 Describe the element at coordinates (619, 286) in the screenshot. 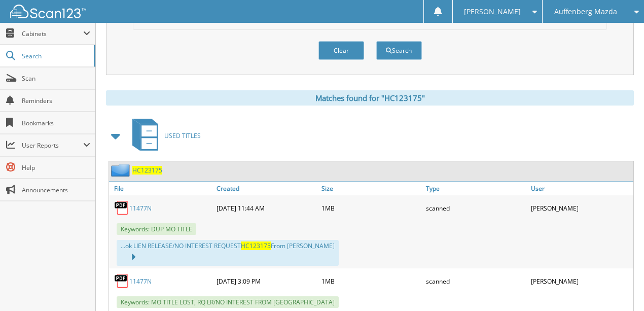

I see `div: Chat Widget` at that location.